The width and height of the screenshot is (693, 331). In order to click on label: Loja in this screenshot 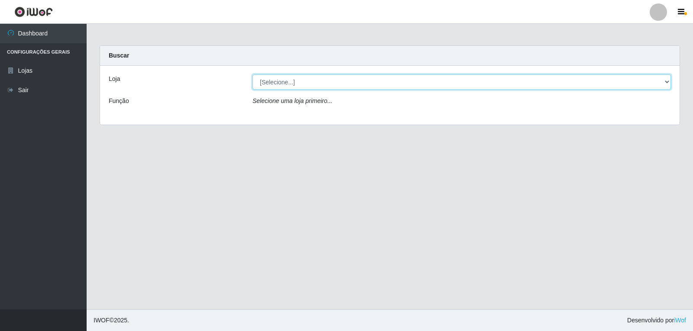, I will do `click(114, 79)`.